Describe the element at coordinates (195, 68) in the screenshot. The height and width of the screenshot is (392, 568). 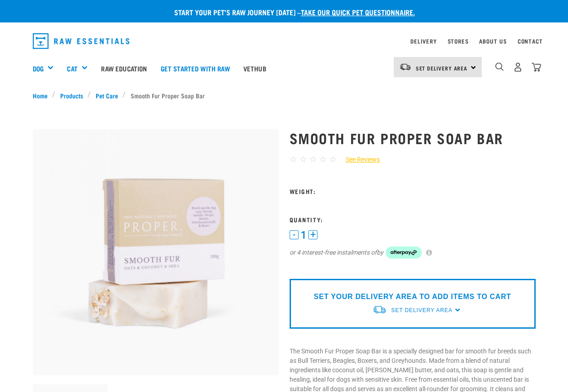
I see `a: Get started with Raw` at that location.